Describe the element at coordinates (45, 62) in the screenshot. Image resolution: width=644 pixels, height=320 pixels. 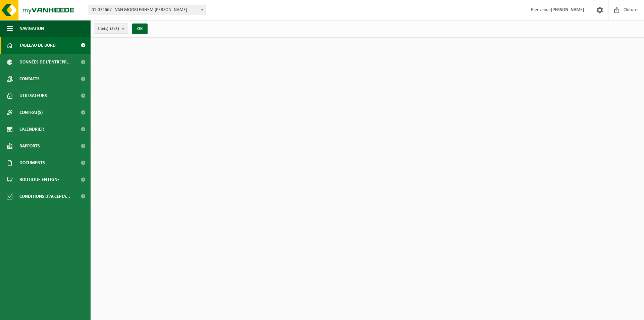
I see `span: Données de l'entrepr...` at that location.